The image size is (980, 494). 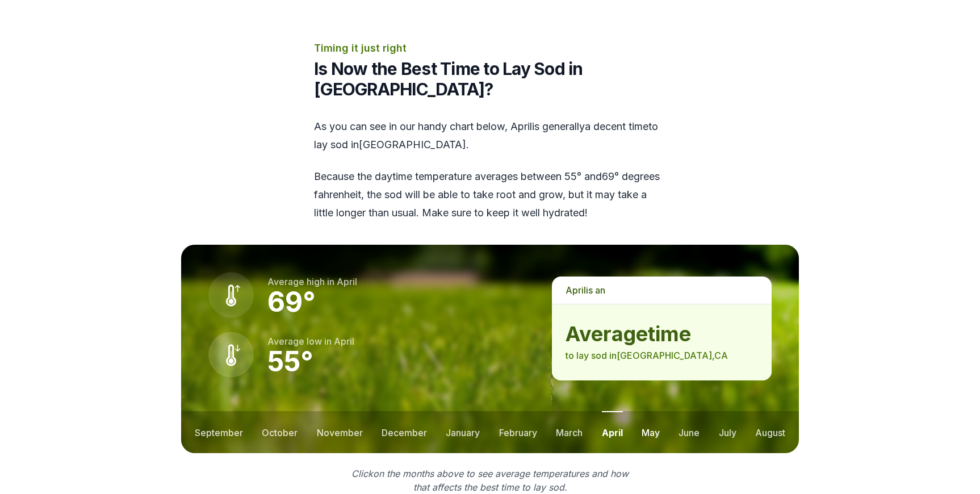 What do you see at coordinates (313, 281) in the screenshot?
I see `p: Average high in` at bounding box center [313, 281].